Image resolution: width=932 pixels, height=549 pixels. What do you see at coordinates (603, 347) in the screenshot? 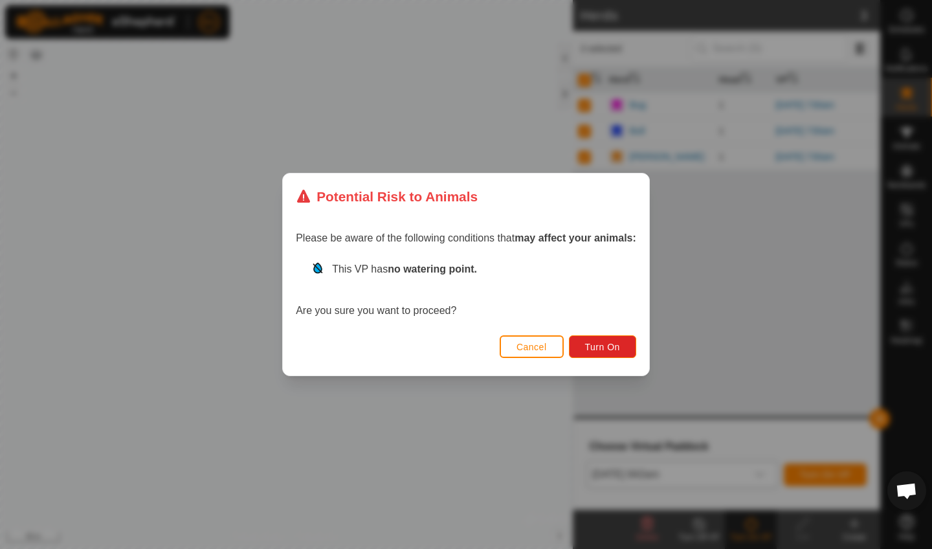
I see `span: Turn On` at bounding box center [603, 347].